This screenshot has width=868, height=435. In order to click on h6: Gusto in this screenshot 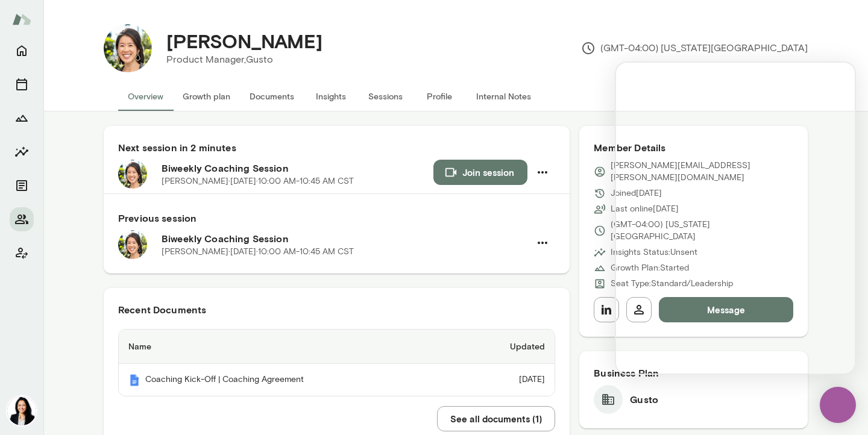, I will do `click(644, 399)`.